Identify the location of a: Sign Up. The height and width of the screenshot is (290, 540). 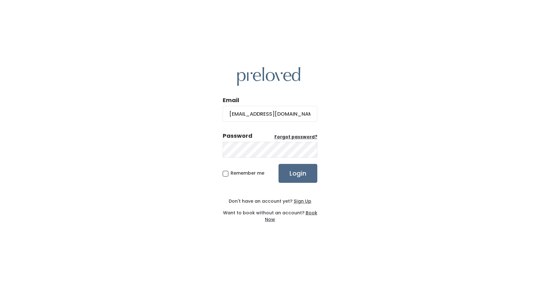
(302, 201).